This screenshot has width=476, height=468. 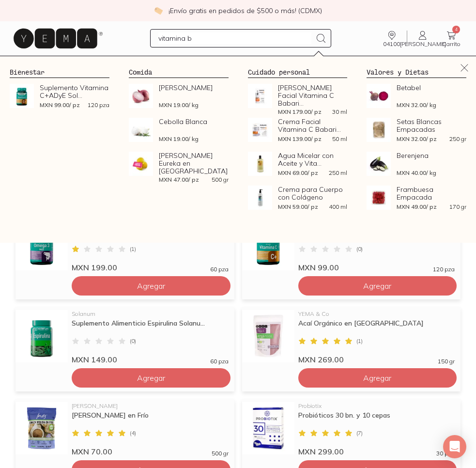 I want to click on input: Busca los mejores productos, so click(x=235, y=38).